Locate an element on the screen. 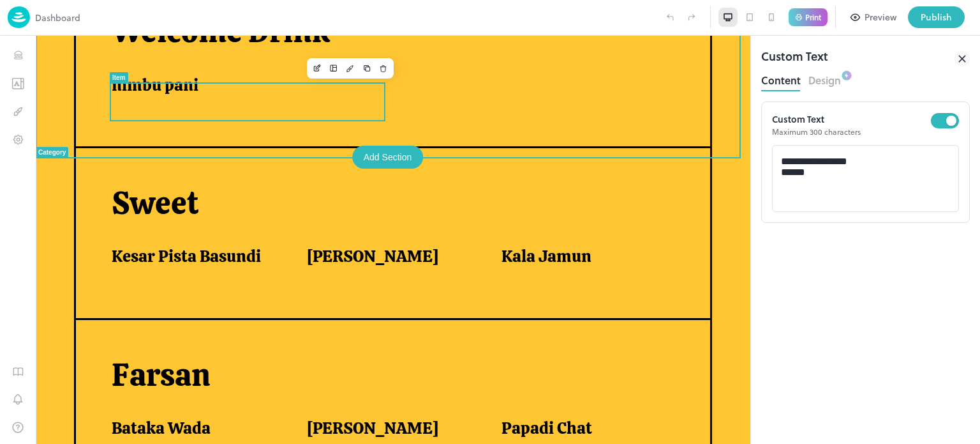 The image size is (980, 444). span: Kesar Pista Basundi is located at coordinates (151, 220).